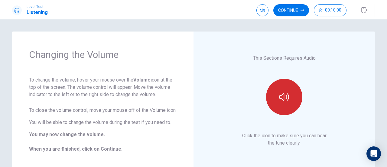  What do you see at coordinates (284, 139) in the screenshot?
I see `p: Click the icon to make sure you can hear the tune clearly.` at bounding box center [284, 139].